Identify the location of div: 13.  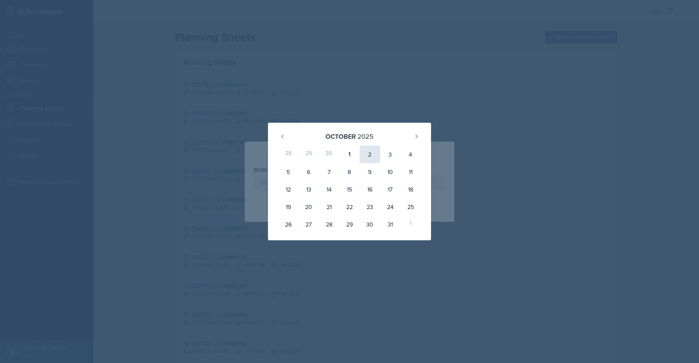
(309, 189).